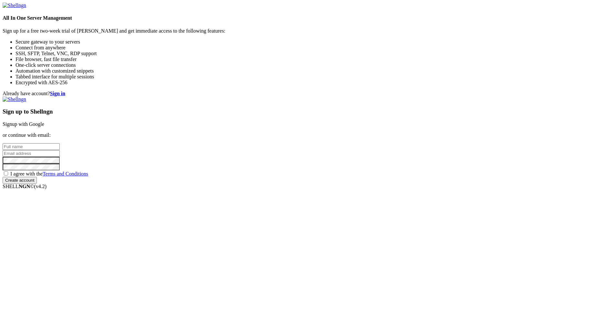  I want to click on input: Create account, so click(20, 180).